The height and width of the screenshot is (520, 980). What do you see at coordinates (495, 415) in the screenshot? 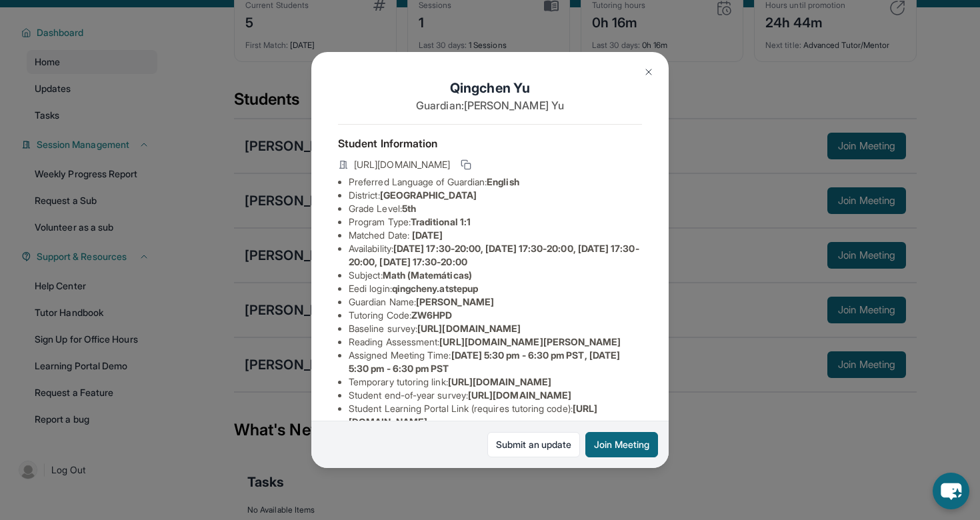
I see `li: Student Learning Portal Link (requires tutoring code) :` at bounding box center [495, 415].